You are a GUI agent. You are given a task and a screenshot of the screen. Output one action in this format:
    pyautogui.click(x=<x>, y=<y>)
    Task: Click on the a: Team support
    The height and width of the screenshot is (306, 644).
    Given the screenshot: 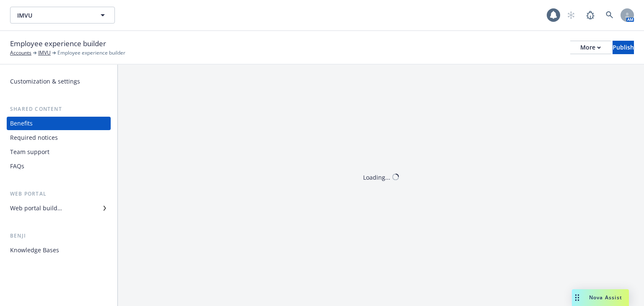 What is the action you would take?
    pyautogui.click(x=59, y=152)
    